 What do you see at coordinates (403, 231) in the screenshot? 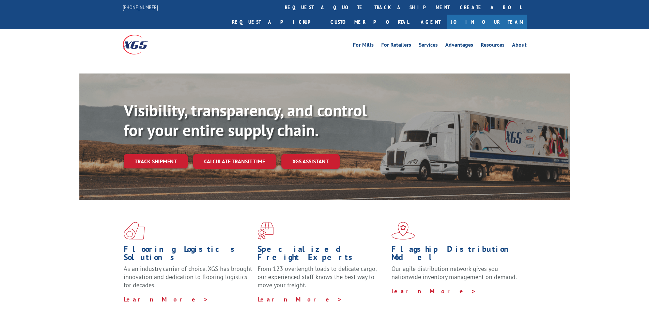
I see `img: xgs-icon-flagship-distribution-model-red` at bounding box center [403, 231].